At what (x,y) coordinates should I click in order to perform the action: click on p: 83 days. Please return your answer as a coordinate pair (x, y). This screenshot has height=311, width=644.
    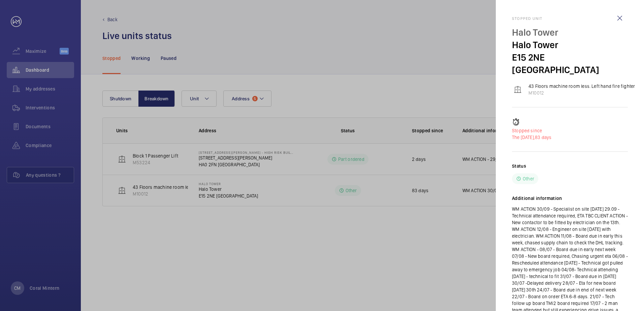
    Looking at the image, I should click on (570, 138).